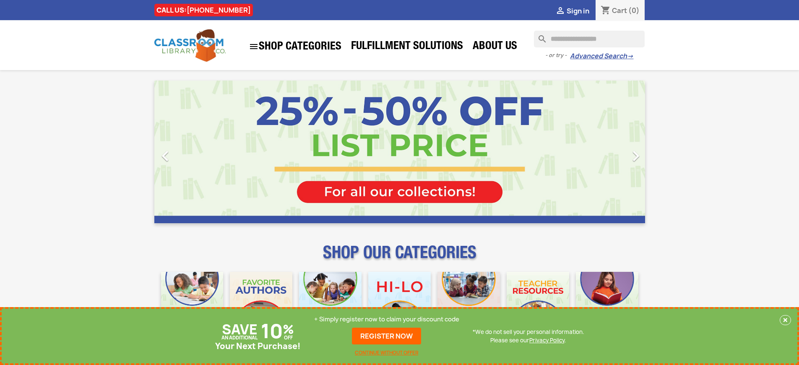 Image resolution: width=799 pixels, height=365 pixels. I want to click on a: Fulfillment Solutions, so click(407, 47).